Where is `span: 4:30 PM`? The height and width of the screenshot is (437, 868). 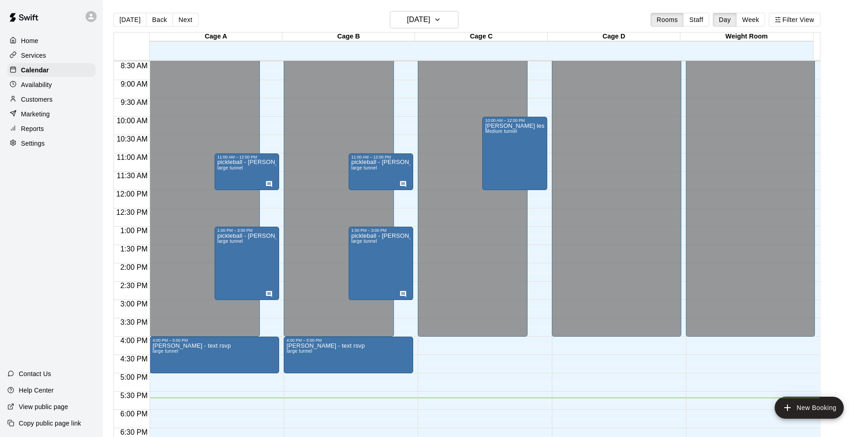
span: 4:30 PM is located at coordinates (134, 358).